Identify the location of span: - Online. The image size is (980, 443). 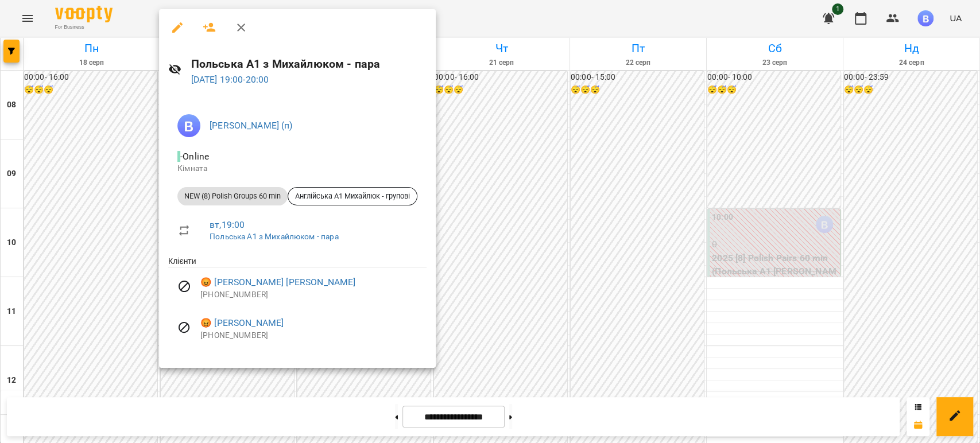
(194, 156).